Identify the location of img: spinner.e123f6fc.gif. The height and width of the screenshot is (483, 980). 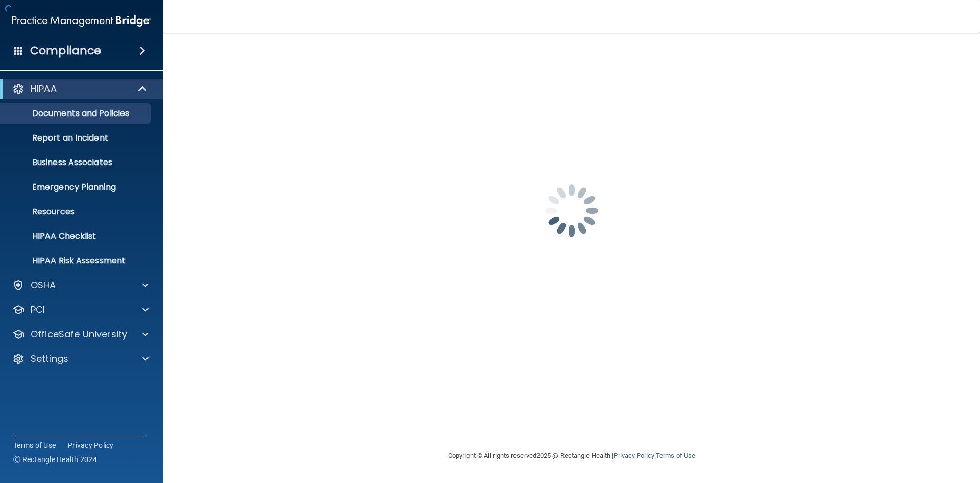
(572, 210).